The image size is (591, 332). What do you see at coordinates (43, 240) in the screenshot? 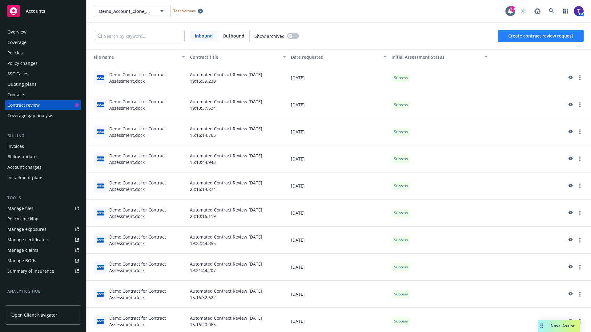
I see `a: Manage certificates` at bounding box center [43, 240].